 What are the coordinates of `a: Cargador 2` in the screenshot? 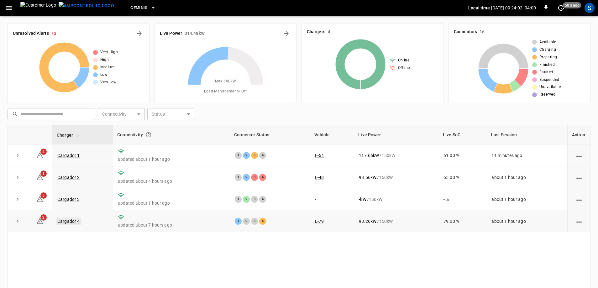 It's located at (69, 177).